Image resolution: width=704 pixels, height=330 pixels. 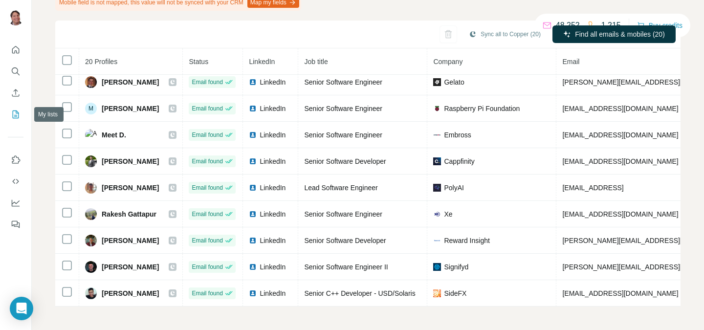 What do you see at coordinates (505, 34) in the screenshot?
I see `button: Sync all to Copper (20)` at bounding box center [505, 34].